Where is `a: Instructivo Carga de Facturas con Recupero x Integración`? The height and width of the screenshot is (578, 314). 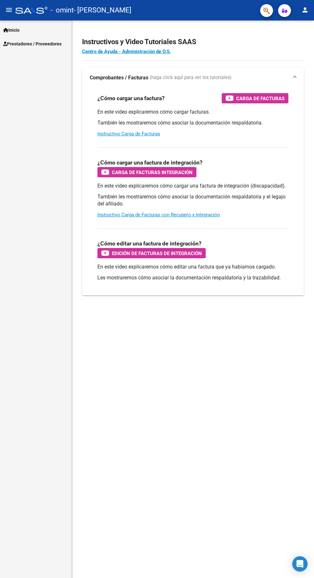
a: Instructivo Carga de Facturas con Recupero x Integración is located at coordinates (159, 215).